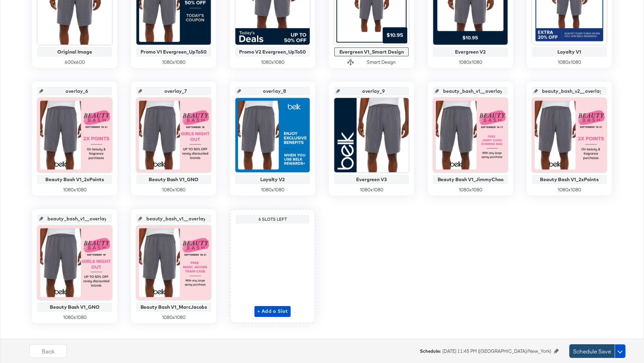  I want to click on div: Loyalty V1, so click(570, 52).